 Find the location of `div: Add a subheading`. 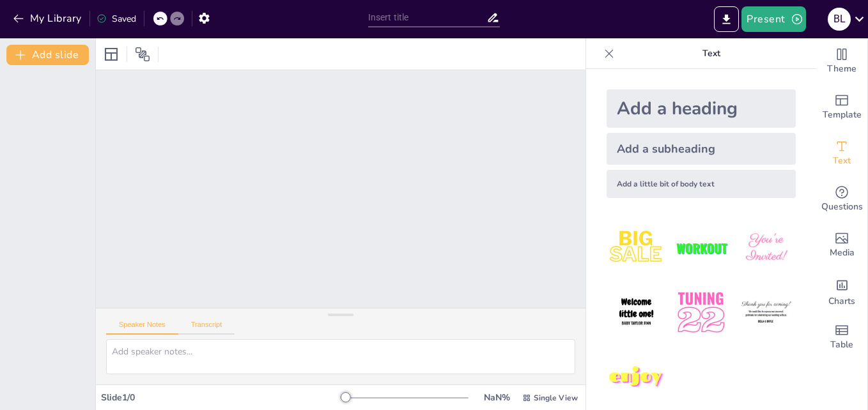

div: Add a subheading is located at coordinates (701, 149).